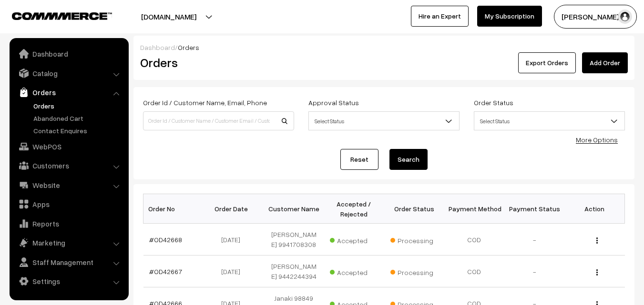 This screenshot has height=305, width=644. Describe the element at coordinates (69, 243) in the screenshot. I see `a: Marketing` at that location.